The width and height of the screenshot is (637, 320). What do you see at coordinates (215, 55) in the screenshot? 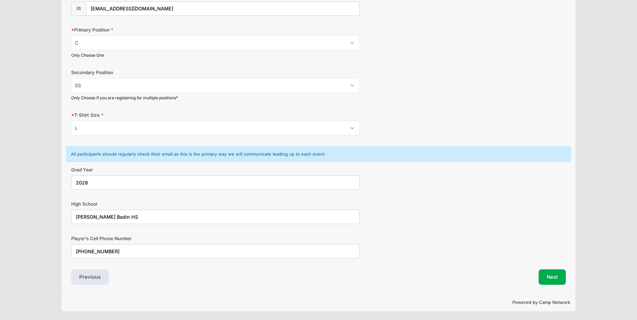
I see `div: Only Choose One` at bounding box center [215, 55].